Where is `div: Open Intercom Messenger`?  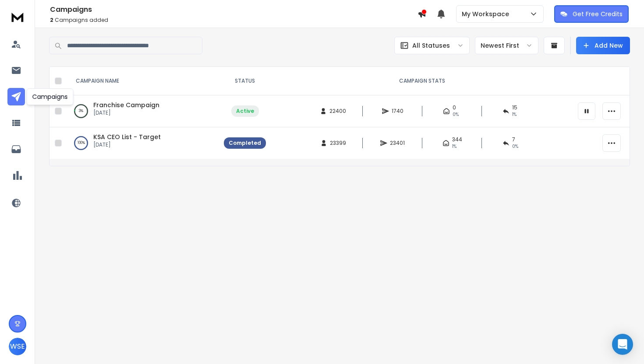 div: Open Intercom Messenger is located at coordinates (622, 344).